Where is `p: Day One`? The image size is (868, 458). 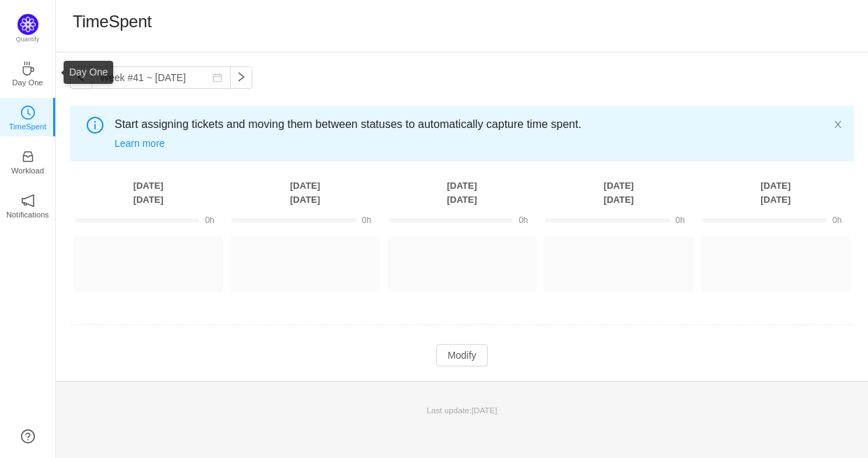 p: Day One is located at coordinates (27, 83).